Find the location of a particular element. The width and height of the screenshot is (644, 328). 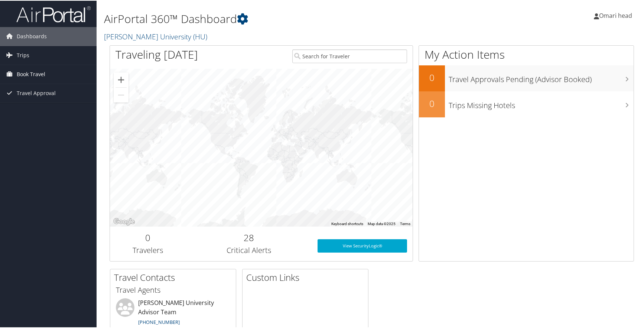

h2: 28 is located at coordinates (249, 237).